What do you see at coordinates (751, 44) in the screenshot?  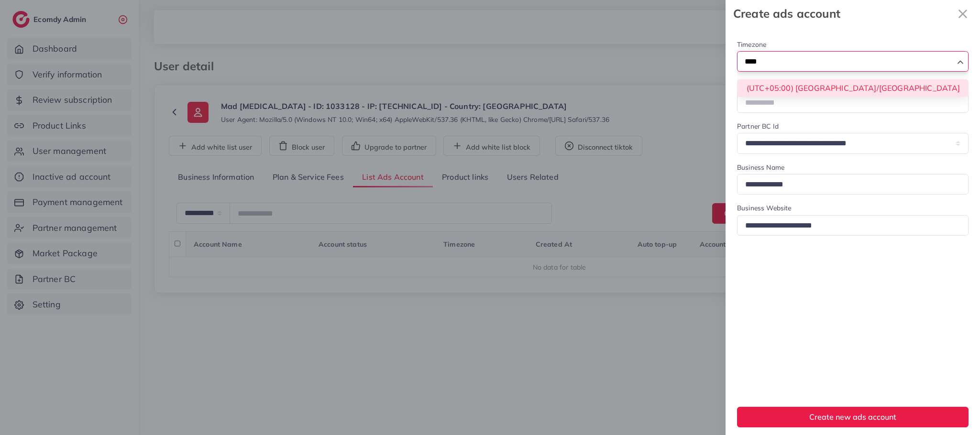 I see `label: Timezone` at bounding box center [751, 44].